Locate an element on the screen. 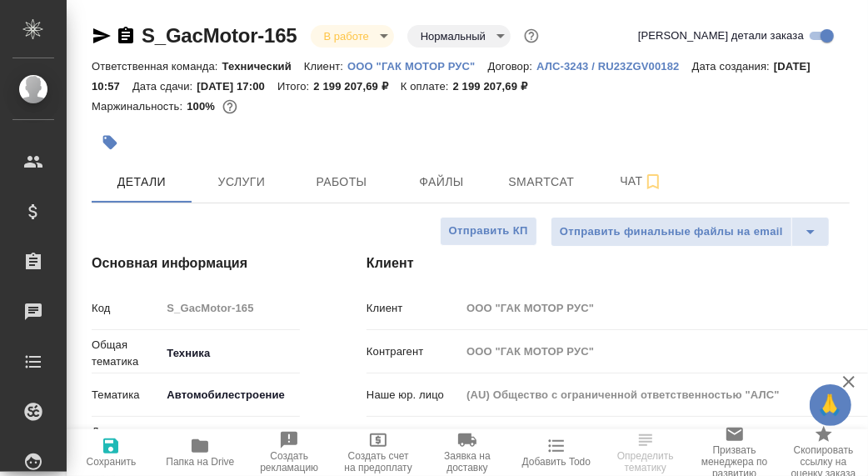 Image resolution: width=868 pixels, height=476 pixels. p: АЛС-3243 / RU23ZGV00182 is located at coordinates (614, 66).